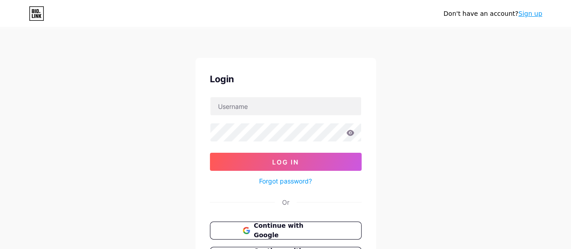  What do you see at coordinates (286, 230) in the screenshot?
I see `a: Continue with Google` at bounding box center [286, 230].